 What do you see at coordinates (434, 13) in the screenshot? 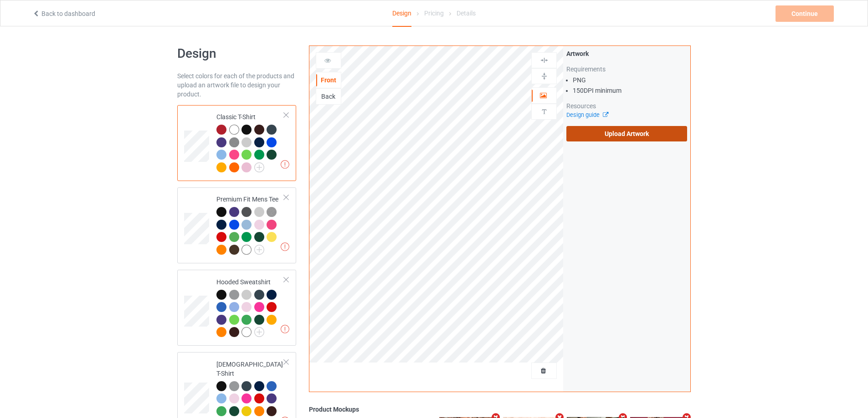
I see `div: Pricing` at bounding box center [434, 13].